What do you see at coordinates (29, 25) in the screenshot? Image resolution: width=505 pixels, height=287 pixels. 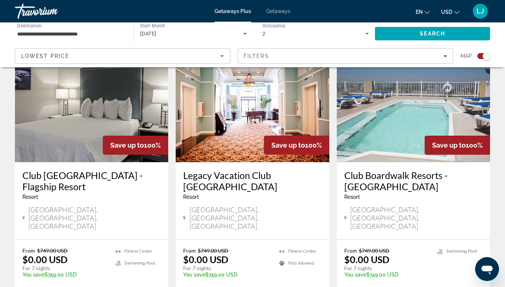 I see `span: Destination` at bounding box center [29, 25].